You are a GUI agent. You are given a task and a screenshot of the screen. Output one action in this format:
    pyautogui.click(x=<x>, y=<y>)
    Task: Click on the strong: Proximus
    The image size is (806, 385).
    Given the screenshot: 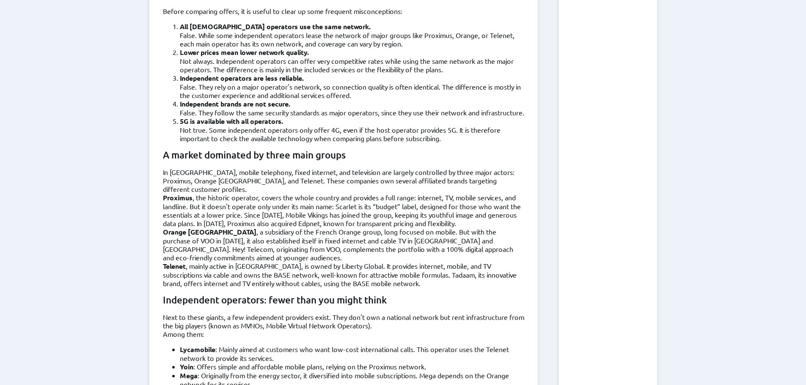 What is the action you would take?
    pyautogui.click(x=178, y=198)
    